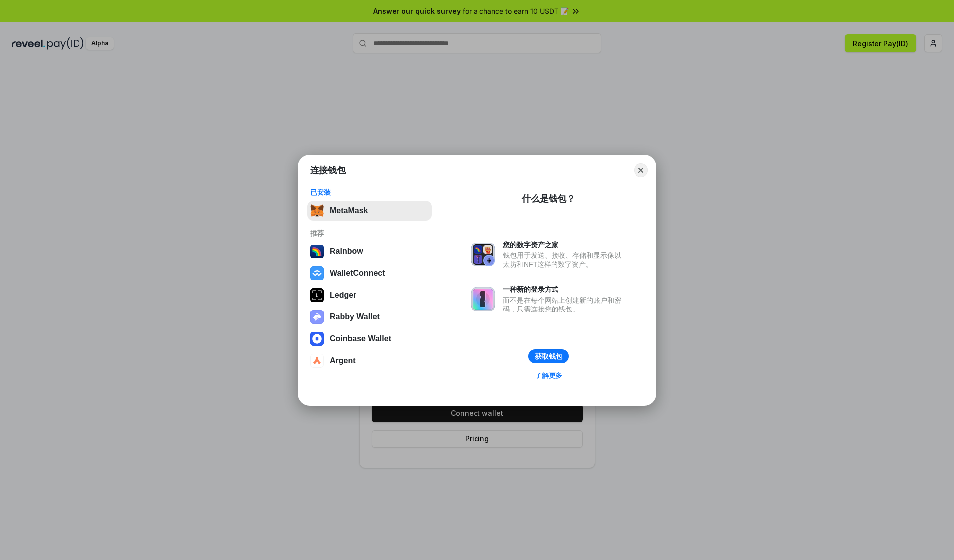 The width and height of the screenshot is (954, 560). What do you see at coordinates (360, 339) in the screenshot?
I see `div: Coinbase Wallet` at bounding box center [360, 339].